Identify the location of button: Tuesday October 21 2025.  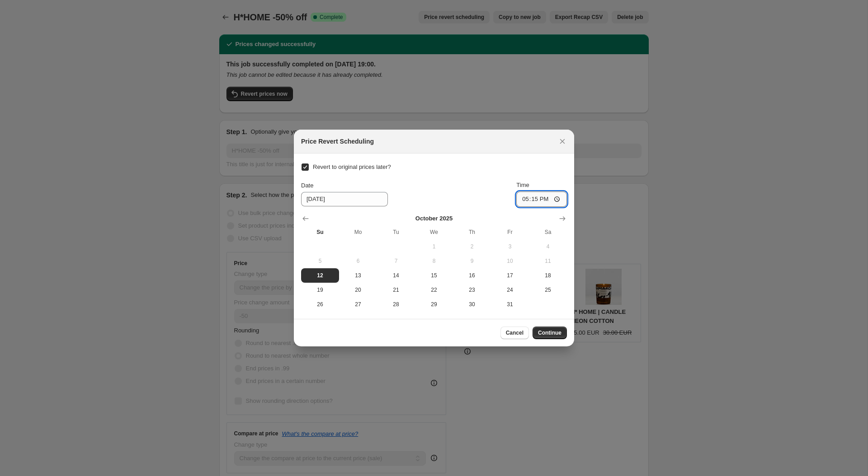
(396, 290).